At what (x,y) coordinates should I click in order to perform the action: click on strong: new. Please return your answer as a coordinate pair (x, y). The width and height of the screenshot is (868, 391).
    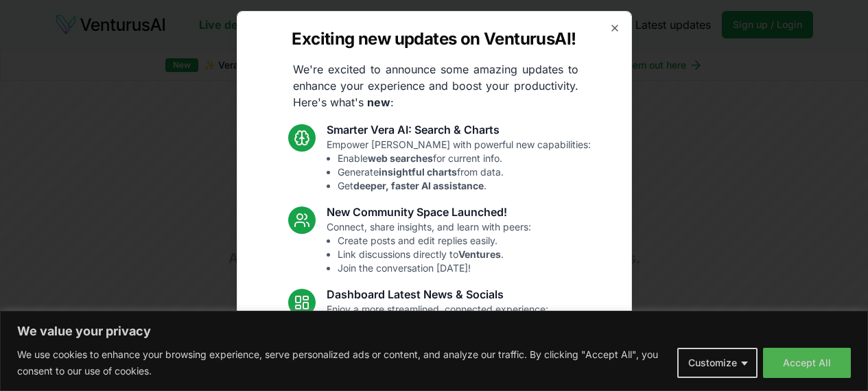
    Looking at the image, I should click on (379, 102).